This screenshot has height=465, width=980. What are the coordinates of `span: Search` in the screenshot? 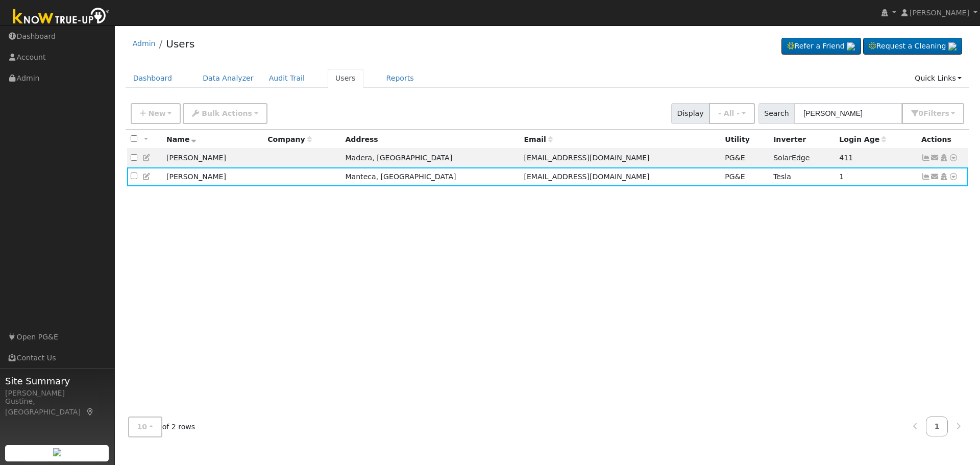 It's located at (776, 113).